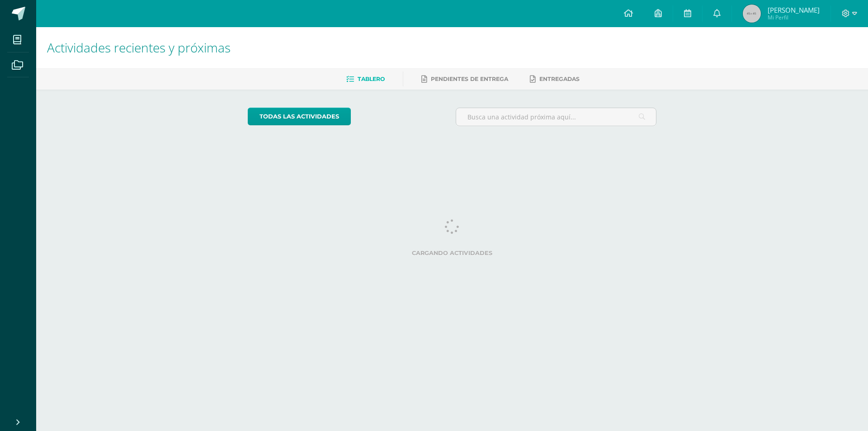 The image size is (868, 431). What do you see at coordinates (366, 79) in the screenshot?
I see `a: Tablero` at bounding box center [366, 79].